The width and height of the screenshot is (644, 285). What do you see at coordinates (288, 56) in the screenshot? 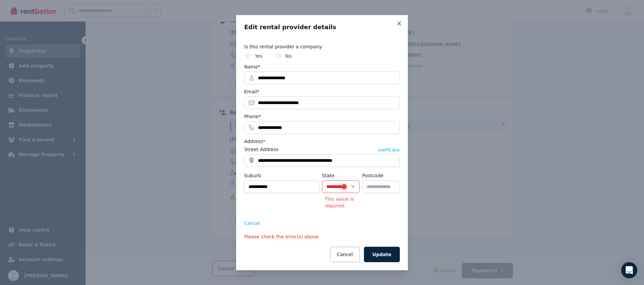
I see `label: No` at bounding box center [288, 56].